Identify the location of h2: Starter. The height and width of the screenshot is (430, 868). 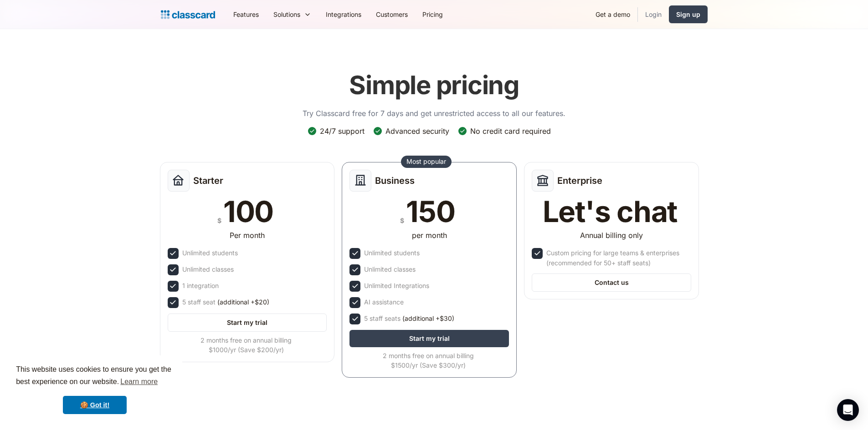
(208, 180).